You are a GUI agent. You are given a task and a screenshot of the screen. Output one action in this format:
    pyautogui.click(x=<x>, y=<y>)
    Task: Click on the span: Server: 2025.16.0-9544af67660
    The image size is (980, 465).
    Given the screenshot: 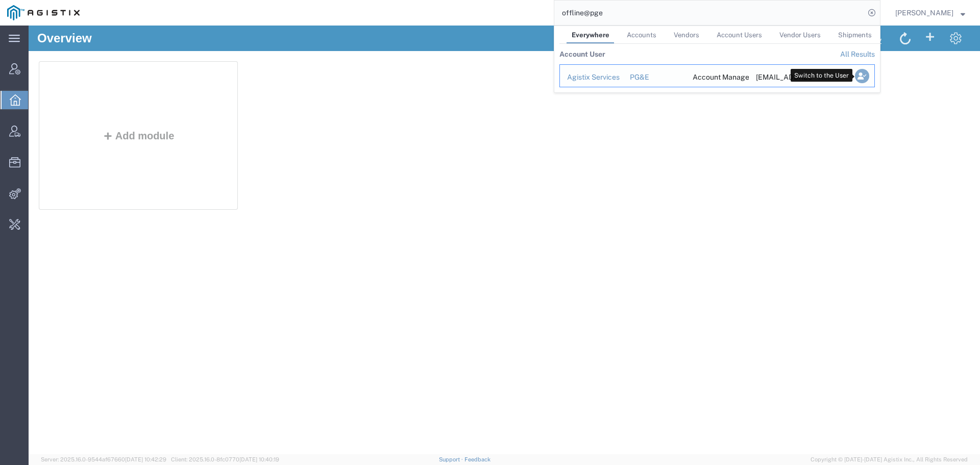 What is the action you would take?
    pyautogui.click(x=104, y=459)
    